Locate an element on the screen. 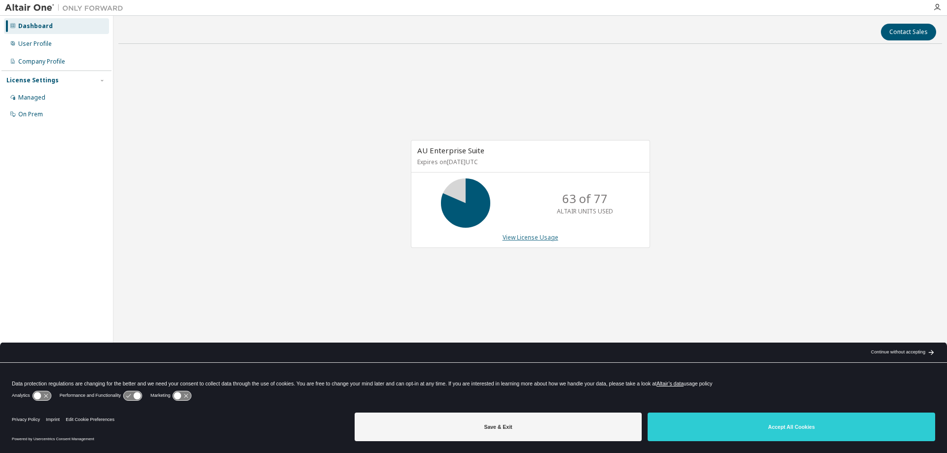 The width and height of the screenshot is (947, 453). div: License Settings is located at coordinates (33, 80).